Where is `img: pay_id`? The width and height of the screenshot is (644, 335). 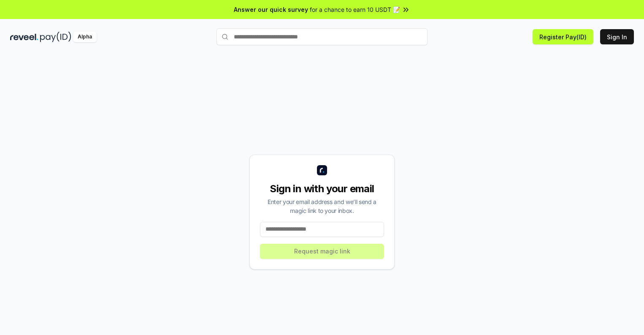 img: pay_id is located at coordinates (56, 37).